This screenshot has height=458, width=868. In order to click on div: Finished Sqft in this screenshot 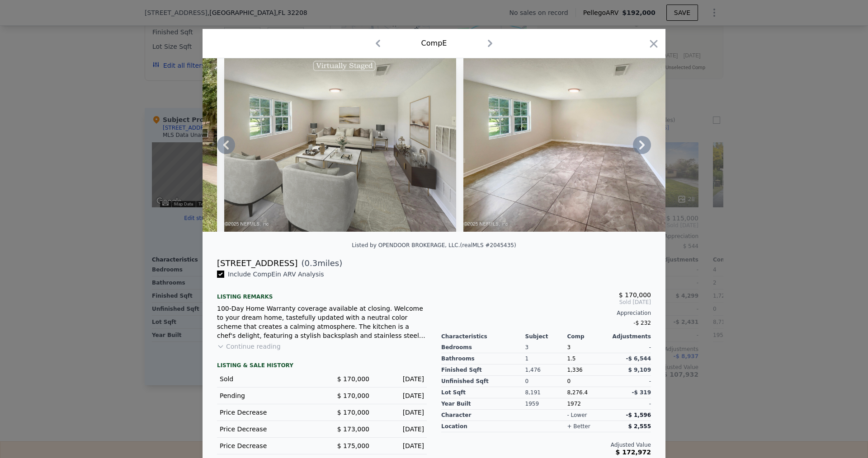, I will do `click(484, 370)`.